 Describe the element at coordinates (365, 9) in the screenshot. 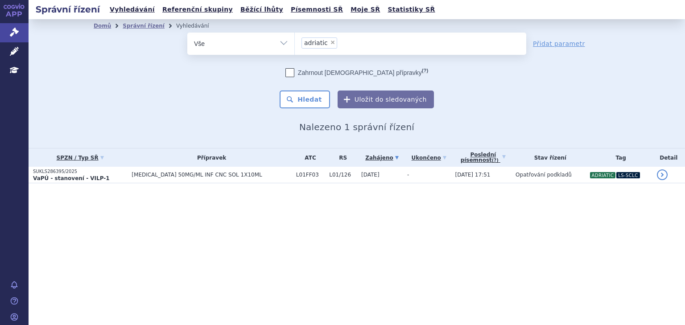

I see `a: Moje SŘ` at that location.